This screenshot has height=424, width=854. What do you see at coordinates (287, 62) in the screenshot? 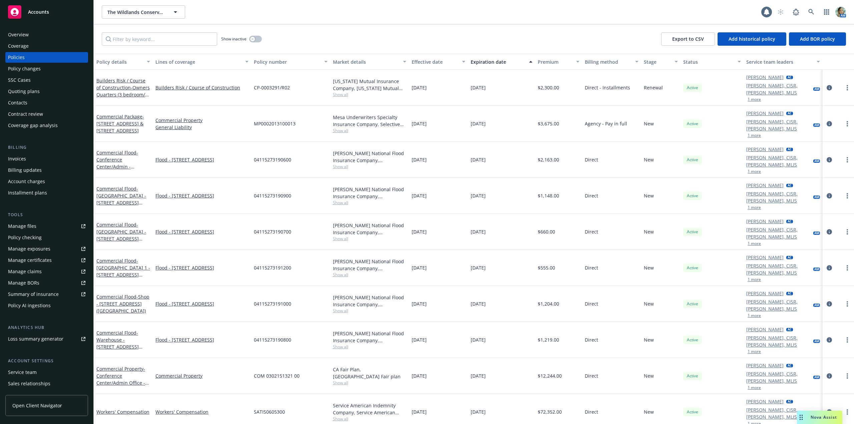
I see `div: Policy number` at bounding box center [287, 62].